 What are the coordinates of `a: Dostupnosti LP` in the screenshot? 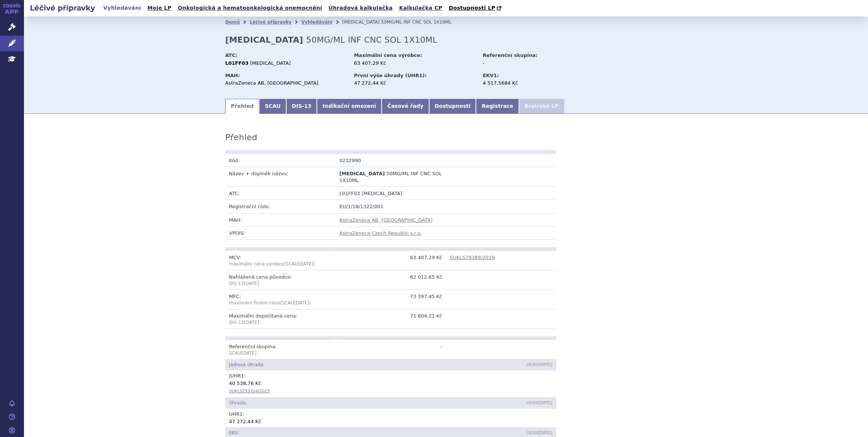 It's located at (476, 8).